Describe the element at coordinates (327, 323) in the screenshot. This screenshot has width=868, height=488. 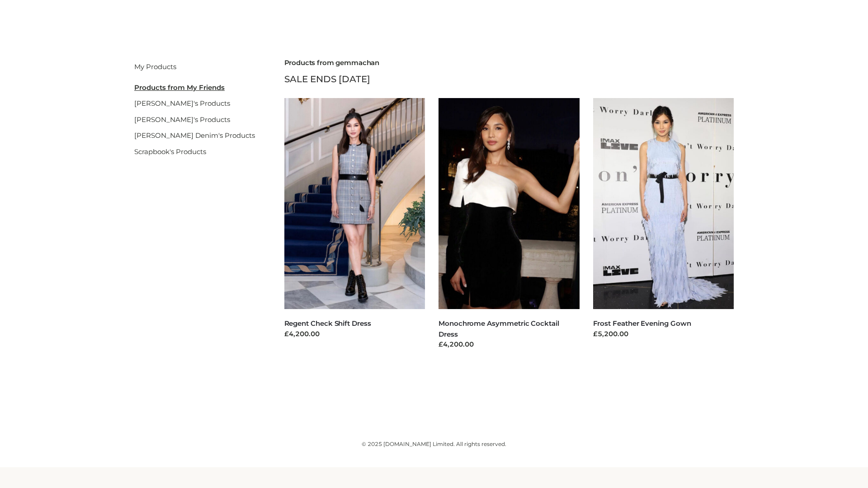
I see `a: Regent Check Shift Dress` at that location.